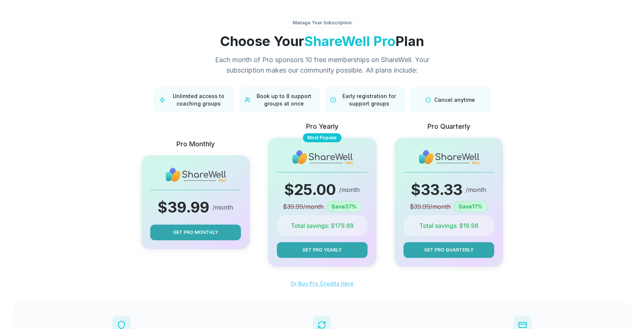 The height and width of the screenshot is (329, 644). What do you see at coordinates (369, 100) in the screenshot?
I see `span: Early registration for support groups` at bounding box center [369, 100].